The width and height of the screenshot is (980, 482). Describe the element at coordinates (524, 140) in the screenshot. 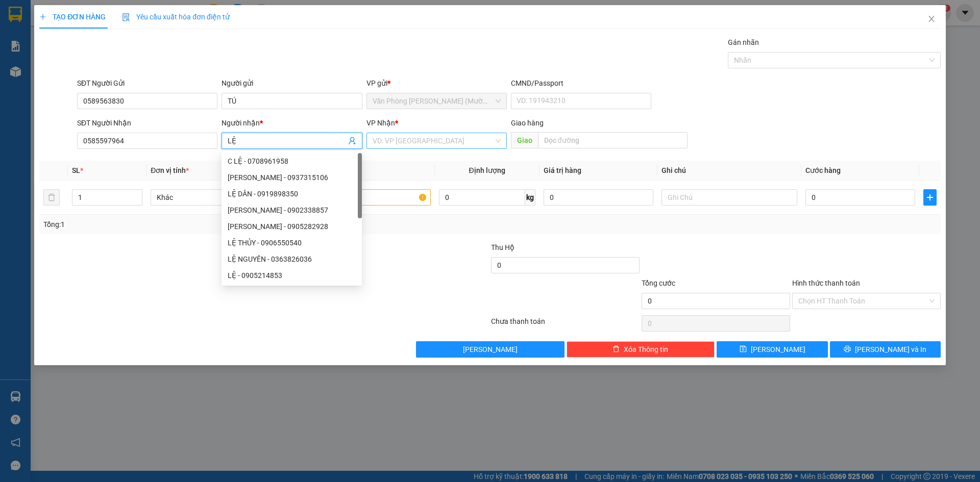

I see `span: Giao` at that location.